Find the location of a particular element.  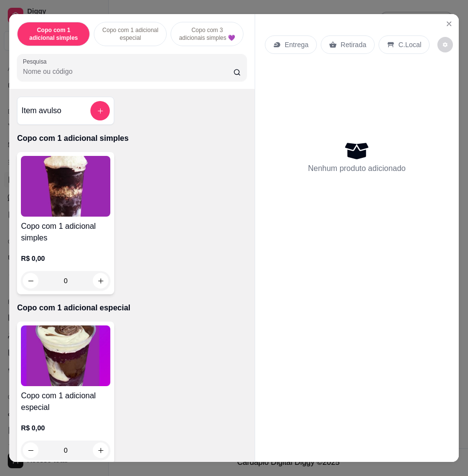

p: Entrega is located at coordinates (296, 45).